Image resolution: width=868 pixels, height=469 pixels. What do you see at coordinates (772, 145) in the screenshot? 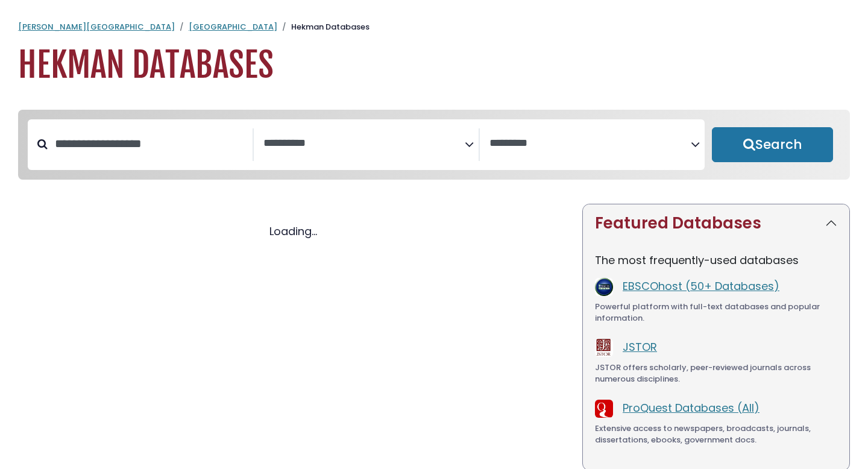
I see `button: Submit for Search Results` at bounding box center [772, 145].